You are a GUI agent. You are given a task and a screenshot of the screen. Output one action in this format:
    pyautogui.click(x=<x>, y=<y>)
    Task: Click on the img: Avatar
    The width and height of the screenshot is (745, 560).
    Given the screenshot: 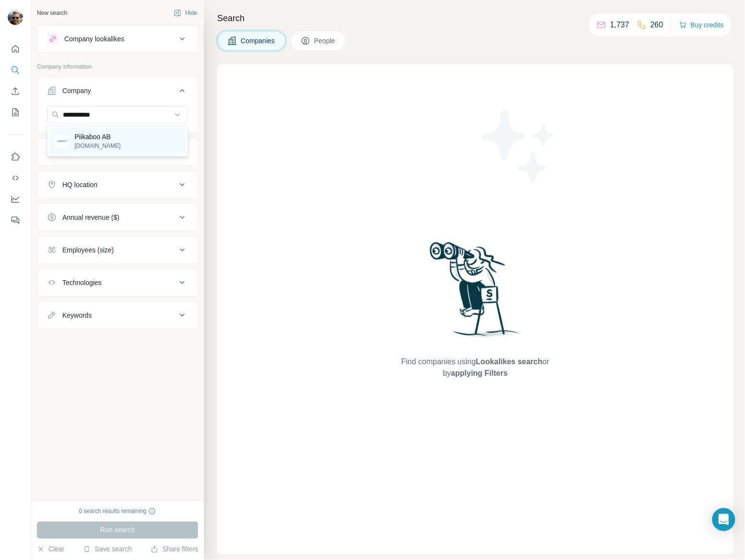 What is the action you would take?
    pyautogui.click(x=15, y=17)
    